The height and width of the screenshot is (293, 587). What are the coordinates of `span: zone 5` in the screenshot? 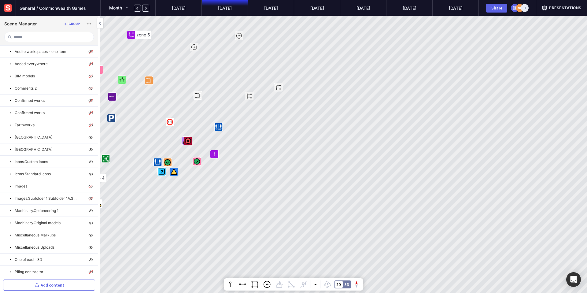 It's located at (143, 35).